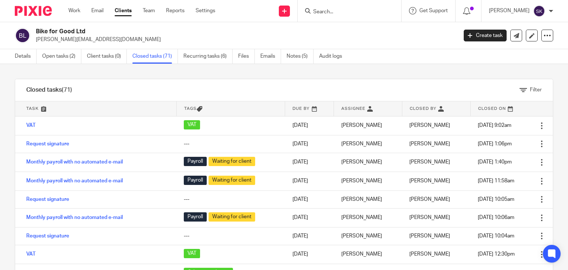 Image resolution: width=568 pixels, height=270 pixels. Describe the element at coordinates (33, 11) in the screenshot. I see `img: Pixie` at that location.